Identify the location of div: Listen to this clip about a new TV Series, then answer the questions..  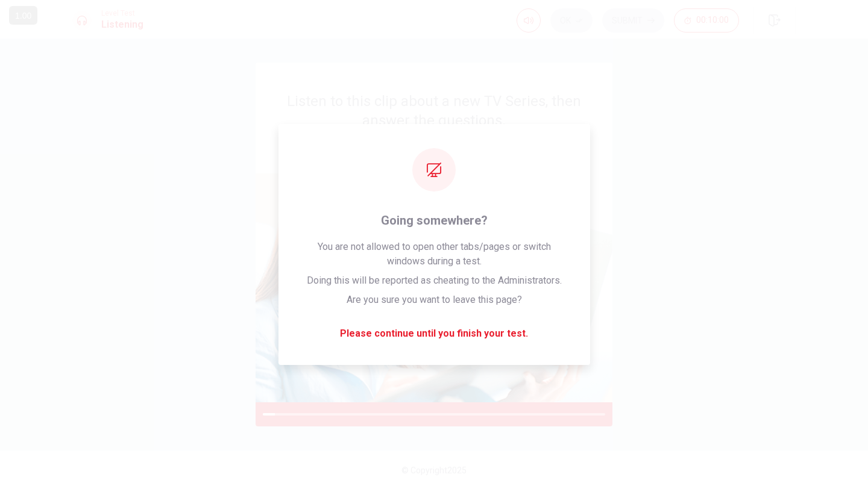
(434, 118).